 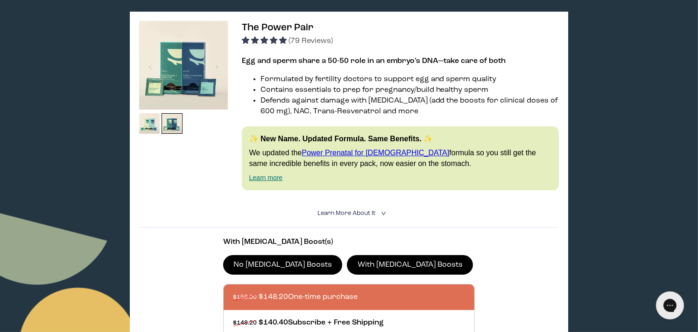 I want to click on span: Learn More About it, so click(x=347, y=213).